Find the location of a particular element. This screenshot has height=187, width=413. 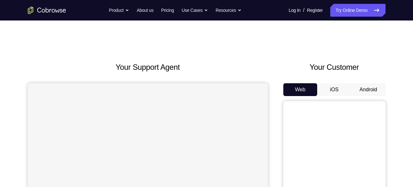

a: Try Online Demo is located at coordinates (358, 10).